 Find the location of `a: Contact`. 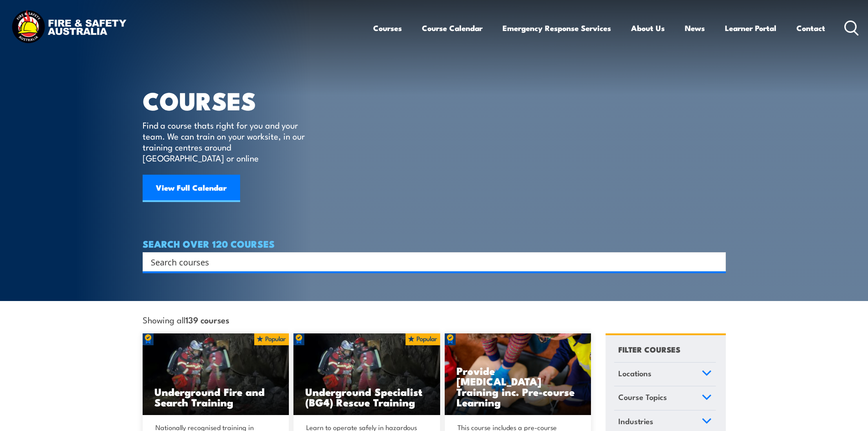

a: Contact is located at coordinates (811, 28).